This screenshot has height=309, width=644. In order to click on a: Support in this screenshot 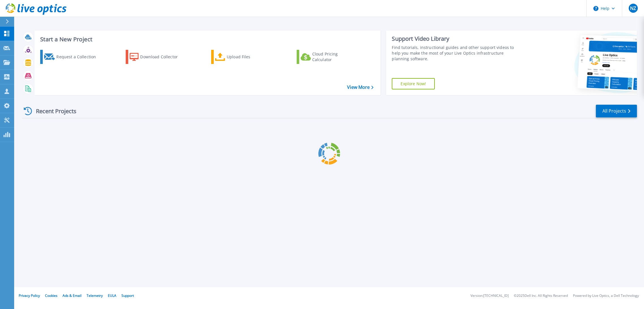, I will do `click(128, 296)`.